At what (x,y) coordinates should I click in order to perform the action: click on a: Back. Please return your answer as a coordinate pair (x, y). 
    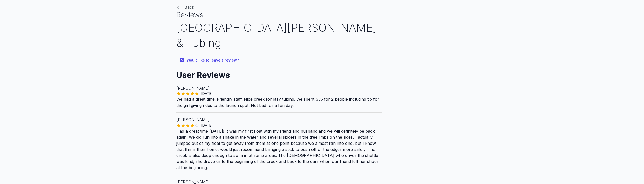
    Looking at the image, I should click on (185, 7).